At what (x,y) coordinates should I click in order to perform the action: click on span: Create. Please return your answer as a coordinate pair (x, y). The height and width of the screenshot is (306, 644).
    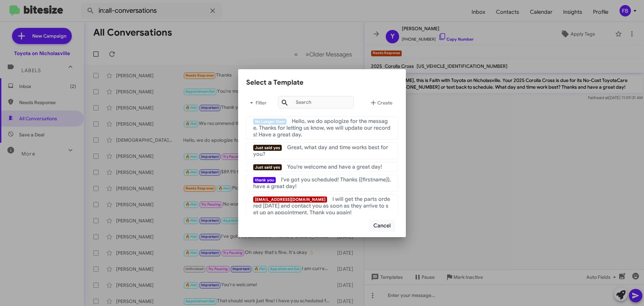
    Looking at the image, I should click on (381, 103).